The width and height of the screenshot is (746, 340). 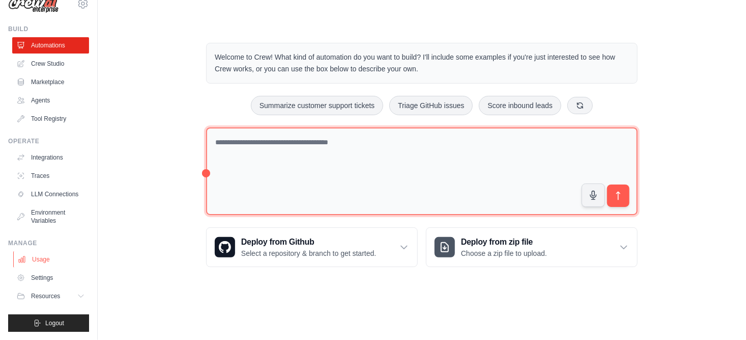 I want to click on a: Marketplace, so click(x=50, y=82).